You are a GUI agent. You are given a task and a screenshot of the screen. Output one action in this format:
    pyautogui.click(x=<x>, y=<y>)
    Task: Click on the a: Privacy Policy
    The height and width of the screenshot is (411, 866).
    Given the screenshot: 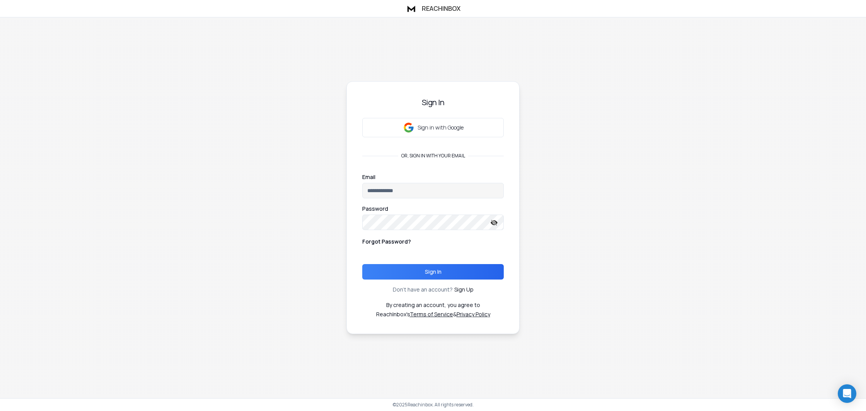 What is the action you would take?
    pyautogui.click(x=473, y=314)
    